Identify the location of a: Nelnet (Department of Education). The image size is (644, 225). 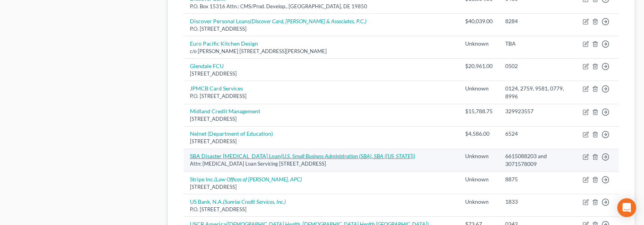
(231, 133).